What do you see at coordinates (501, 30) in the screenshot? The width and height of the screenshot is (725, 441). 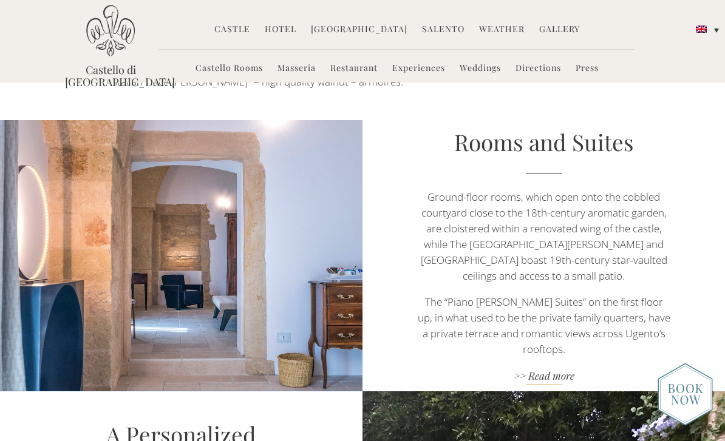 I see `a: Weather` at bounding box center [501, 30].